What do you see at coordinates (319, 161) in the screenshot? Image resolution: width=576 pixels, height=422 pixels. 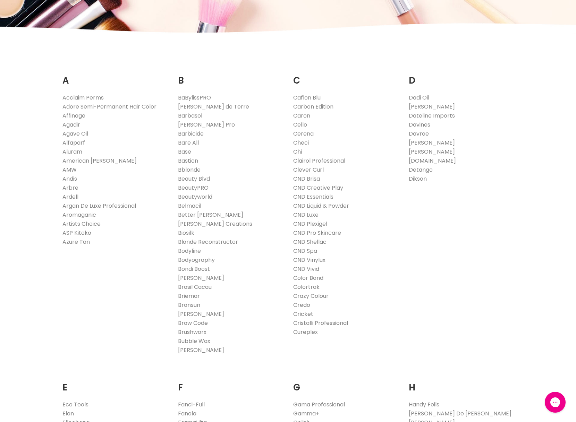 I see `a: Clairol Professional` at bounding box center [319, 161].